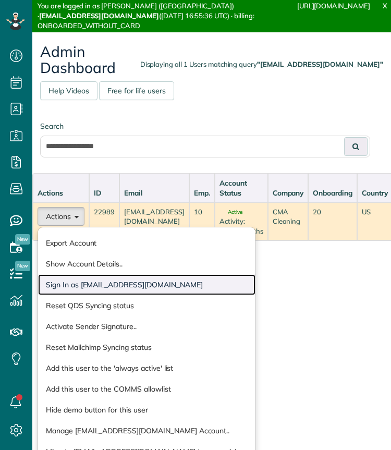  What do you see at coordinates (146, 410) in the screenshot?
I see `a: Hide demo button for this user` at bounding box center [146, 410].